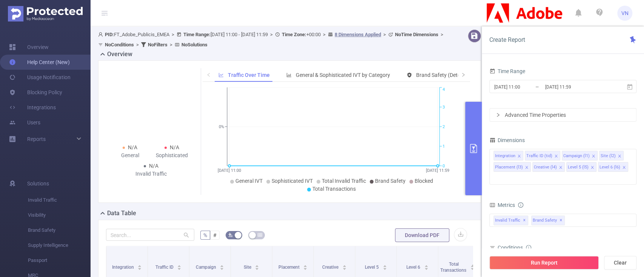 This screenshot has height=277, width=644. What do you see at coordinates (563, 115) in the screenshot?
I see `div: icon: rightAdvanced Time Properties` at bounding box center [563, 115].